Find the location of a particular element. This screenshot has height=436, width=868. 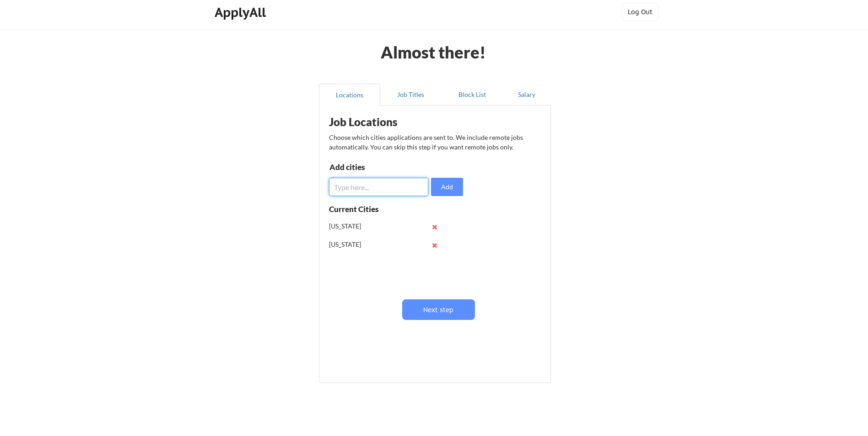

div: Almost there! is located at coordinates (434, 52).